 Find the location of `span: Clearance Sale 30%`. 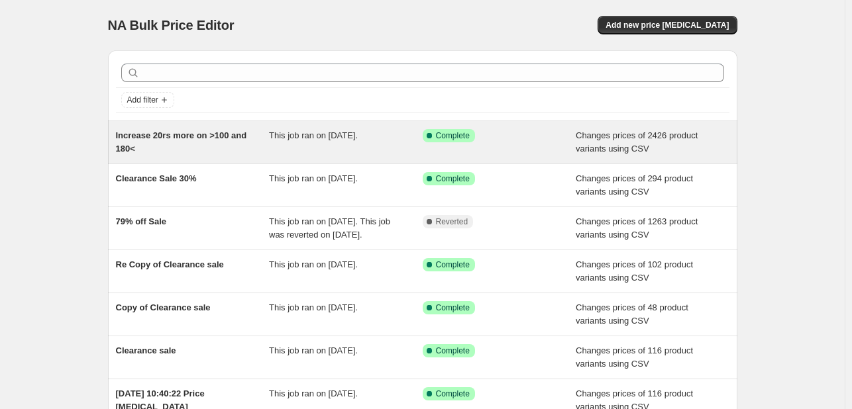

span: Clearance Sale 30% is located at coordinates (156, 178).